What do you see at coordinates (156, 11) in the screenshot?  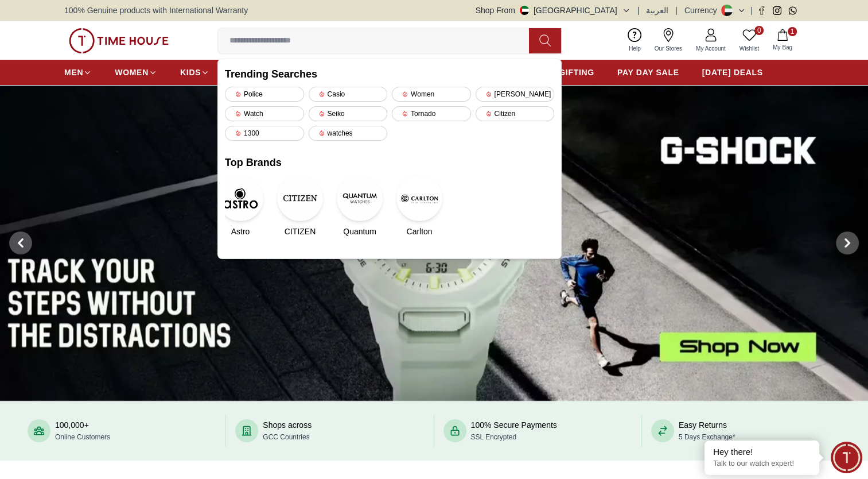 I see `span: 100% Genuine products with International Warranty` at bounding box center [156, 11].